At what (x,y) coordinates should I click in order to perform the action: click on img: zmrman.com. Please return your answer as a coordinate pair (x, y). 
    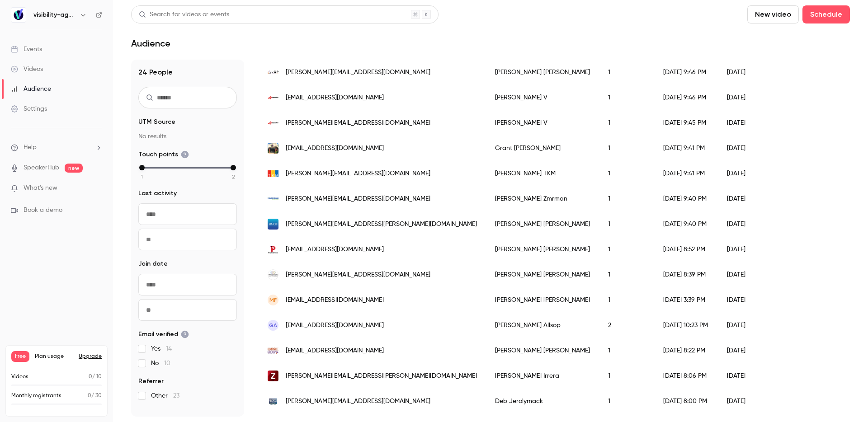
    Looking at the image, I should click on (273, 199).